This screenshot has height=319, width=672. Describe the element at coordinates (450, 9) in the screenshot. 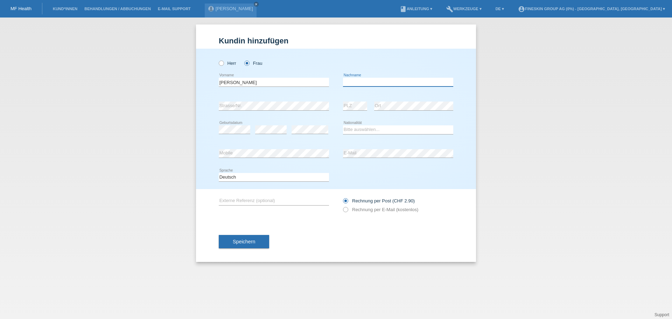

I see `i: build` at that location.